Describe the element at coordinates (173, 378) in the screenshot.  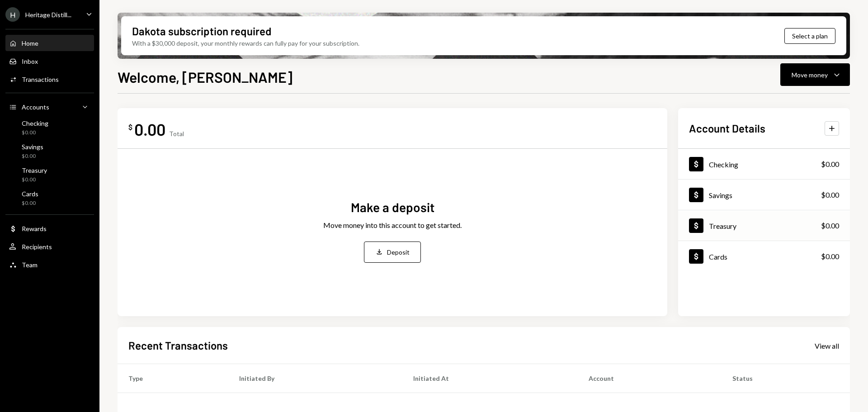
I see `th: Type` at that location.